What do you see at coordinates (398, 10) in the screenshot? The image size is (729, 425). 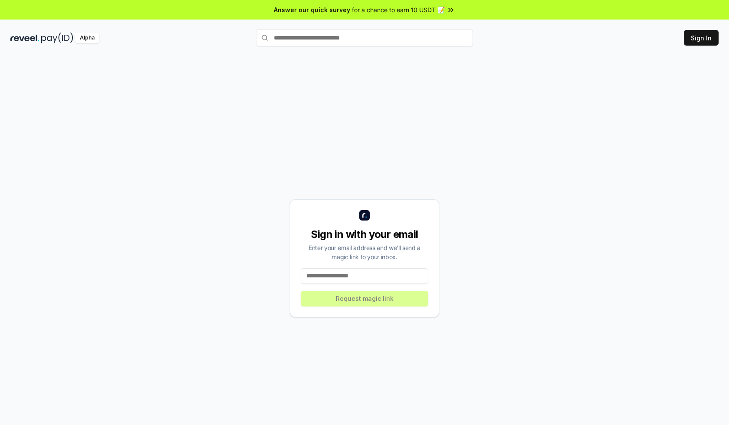 I see `span: for a chance to earn 10 USDT 📝` at bounding box center [398, 10].